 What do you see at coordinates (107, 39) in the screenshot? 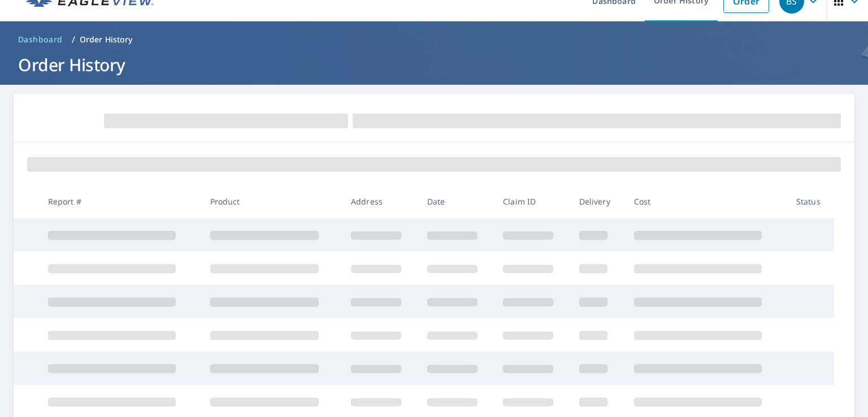
I see `p: Order History` at bounding box center [107, 39].